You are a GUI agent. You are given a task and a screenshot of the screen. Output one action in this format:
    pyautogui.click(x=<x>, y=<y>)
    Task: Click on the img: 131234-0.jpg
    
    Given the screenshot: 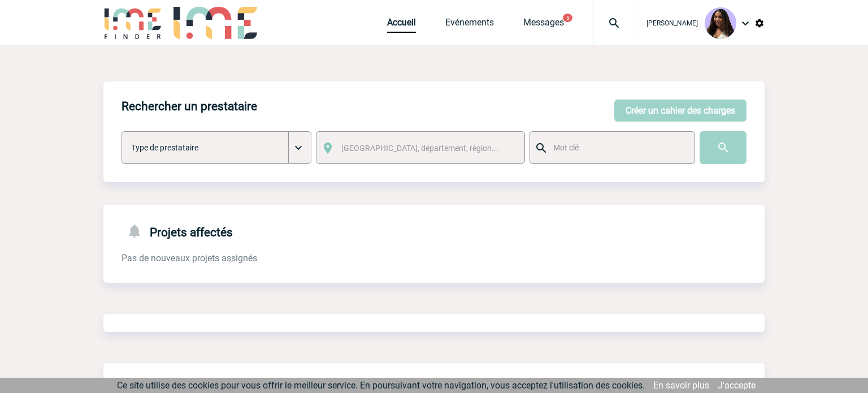 What is the action you would take?
    pyautogui.click(x=720, y=23)
    